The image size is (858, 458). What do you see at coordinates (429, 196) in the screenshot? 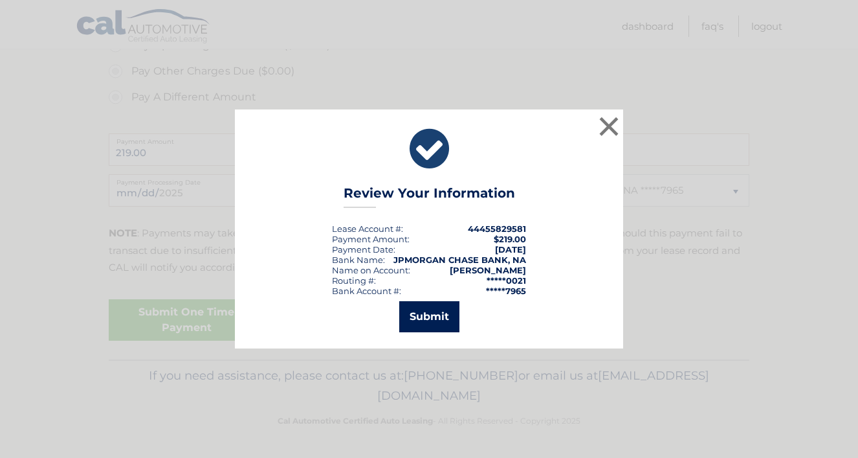
I see `h3: Review Your Information` at bounding box center [429, 196].